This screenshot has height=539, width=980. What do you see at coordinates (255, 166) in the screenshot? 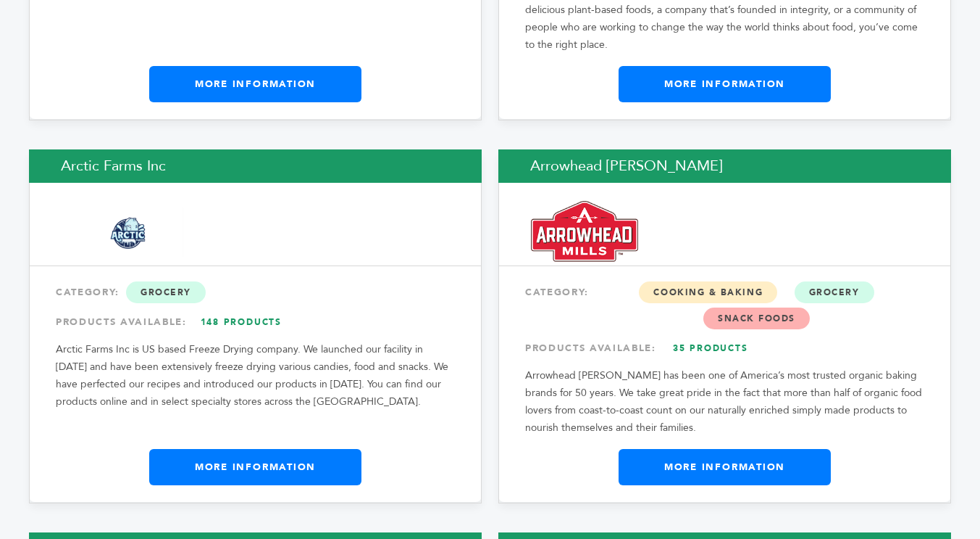
I see `h2: Arctic Farms Inc` at bounding box center [255, 166].